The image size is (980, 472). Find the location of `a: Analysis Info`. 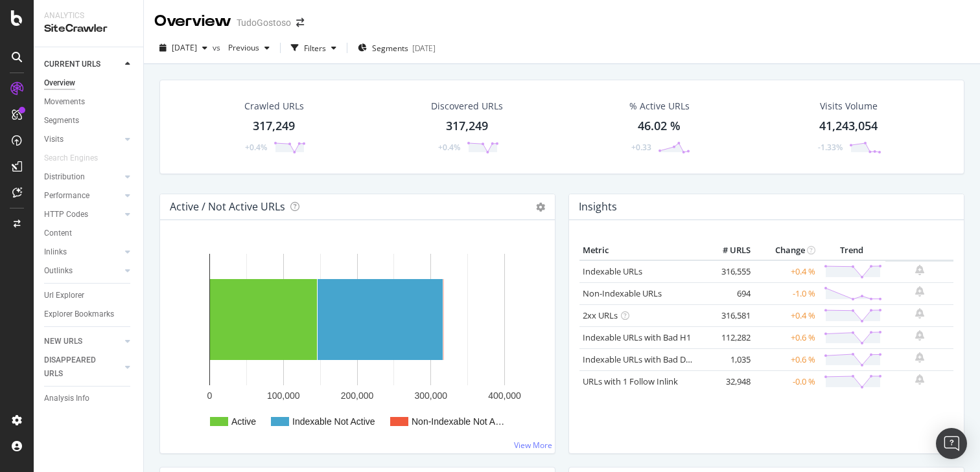

a: Analysis Info is located at coordinates (89, 399).